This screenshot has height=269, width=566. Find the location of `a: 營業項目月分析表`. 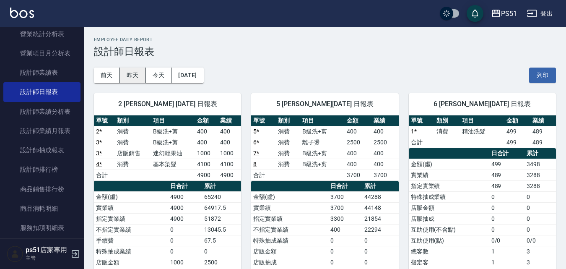

a: 營業項目月分析表 is located at coordinates (42, 53).